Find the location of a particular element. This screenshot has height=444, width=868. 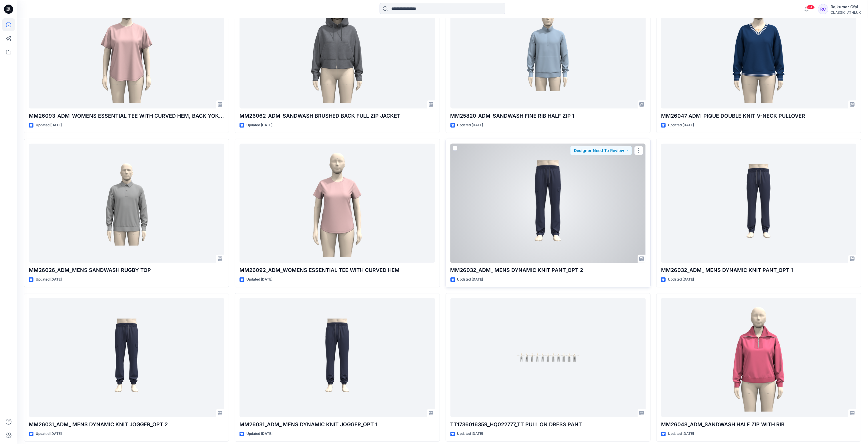

p: TT1736016359_HQ022777_TT PULL ON DRESS PANT is located at coordinates (548, 424).